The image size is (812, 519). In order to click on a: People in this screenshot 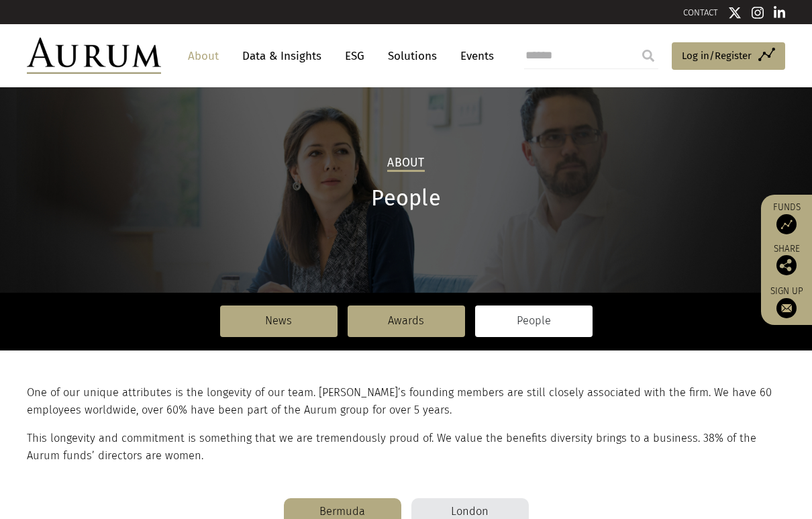, I will do `click(533, 321)`.